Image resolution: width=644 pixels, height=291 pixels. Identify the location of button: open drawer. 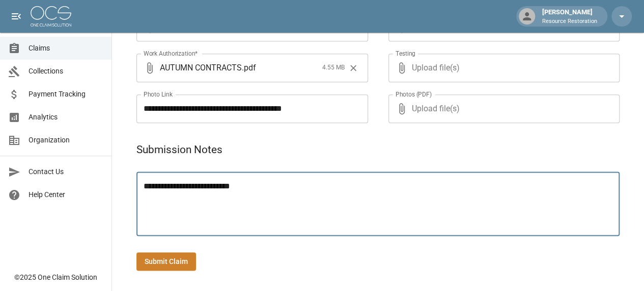
(16, 16).